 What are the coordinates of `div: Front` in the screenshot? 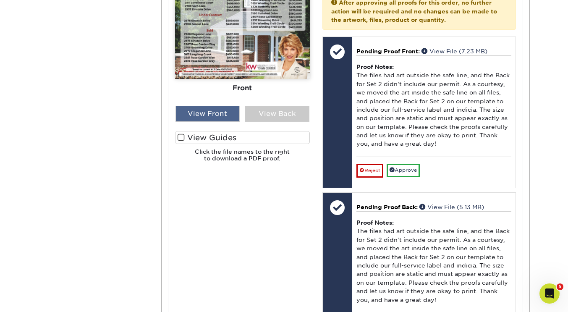 It's located at (242, 88).